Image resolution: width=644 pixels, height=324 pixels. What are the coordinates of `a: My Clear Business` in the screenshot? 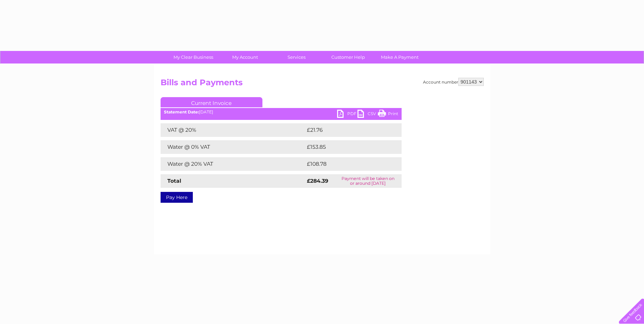 It's located at (193, 57).